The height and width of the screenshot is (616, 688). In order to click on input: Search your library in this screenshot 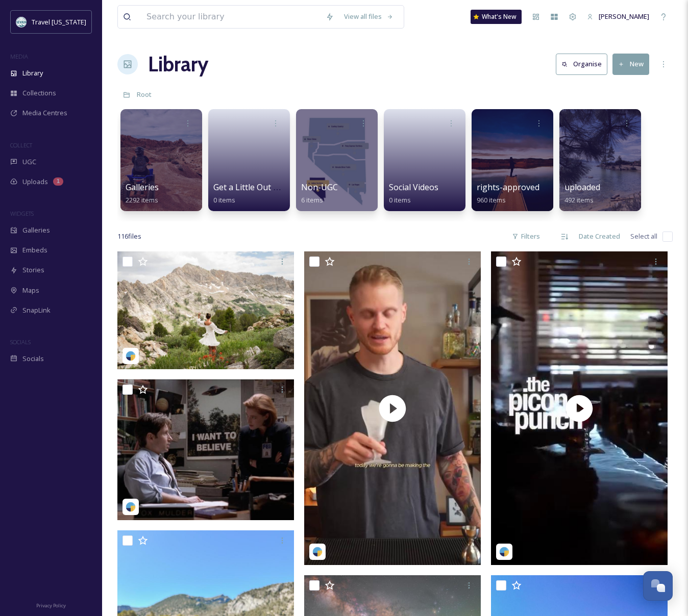, I will do `click(231, 17)`.